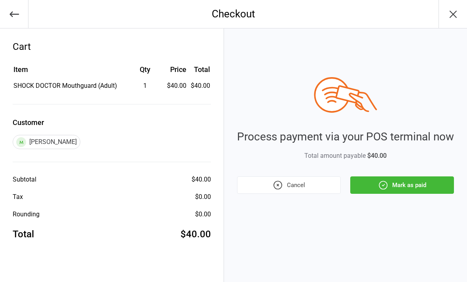 The height and width of the screenshot is (282, 467). I want to click on span: SHOCK DOCTOR Mouthguard (Adult), so click(65, 85).